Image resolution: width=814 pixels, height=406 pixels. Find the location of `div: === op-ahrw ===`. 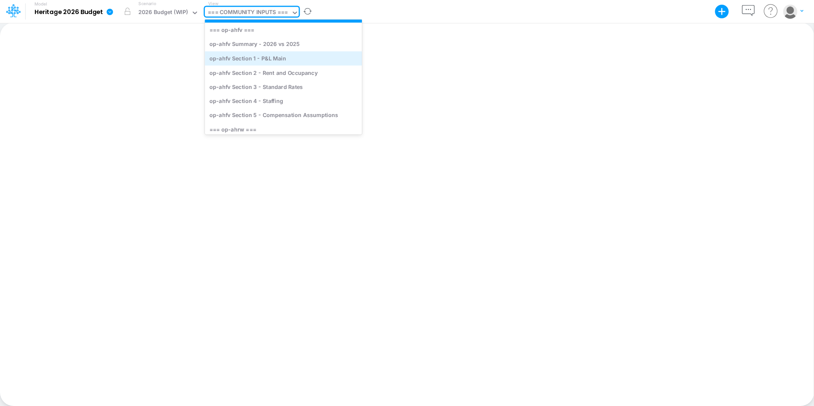

div: === op-ahrw === is located at coordinates (283, 129).